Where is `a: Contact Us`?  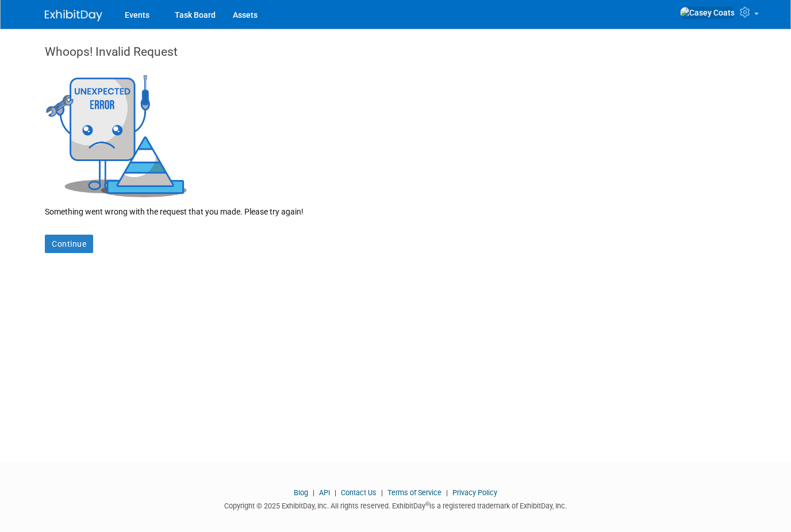
a: Contact Us is located at coordinates (359, 492).